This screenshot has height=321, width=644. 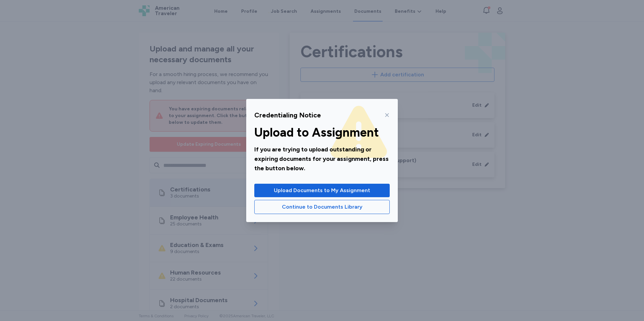 I want to click on div: If you are trying to upload outstanding or expiring documents for your assignment, press the butt..., so click(x=322, y=159).